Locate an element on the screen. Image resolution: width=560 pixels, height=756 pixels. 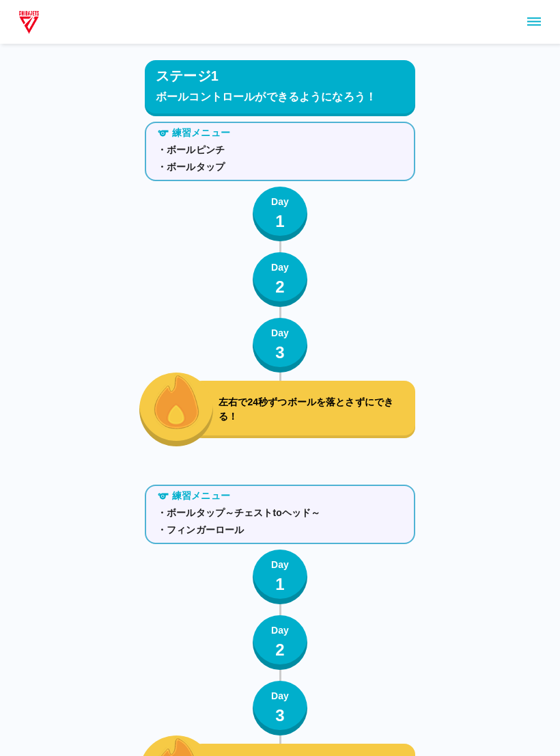
img: fire_icon is located at coordinates (176, 401).